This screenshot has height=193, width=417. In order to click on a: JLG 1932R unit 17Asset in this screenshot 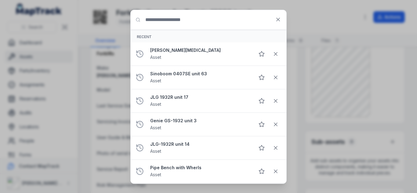, I will do `click(200, 101)`.